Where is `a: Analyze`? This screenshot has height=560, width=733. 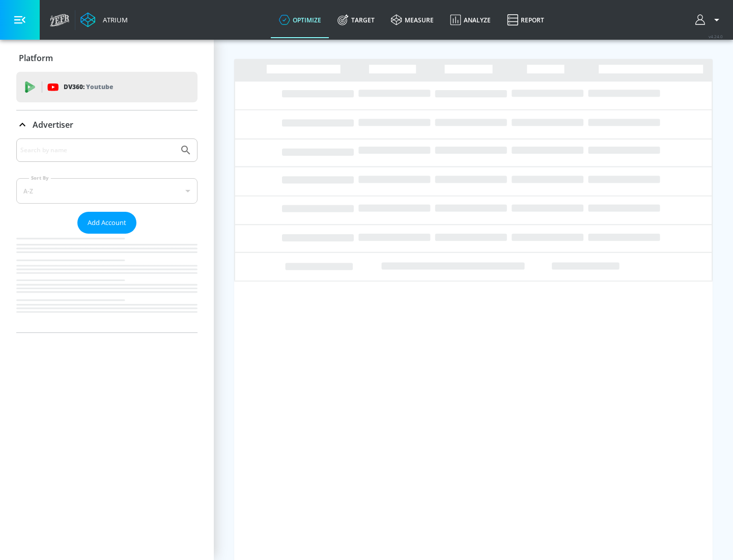 a: Analyze is located at coordinates (470, 20).